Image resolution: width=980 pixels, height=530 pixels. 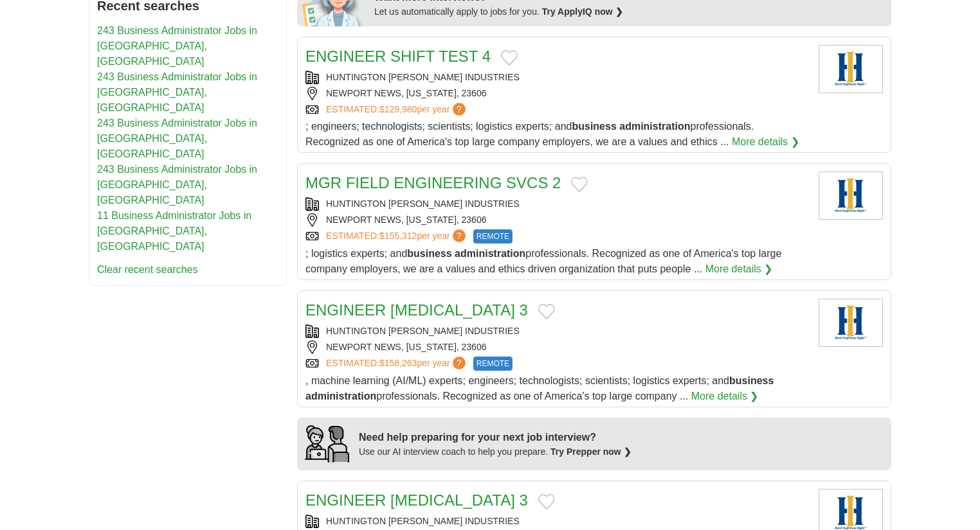 I want to click on a: ENGINEER SHIFT TEST 4, so click(x=398, y=56).